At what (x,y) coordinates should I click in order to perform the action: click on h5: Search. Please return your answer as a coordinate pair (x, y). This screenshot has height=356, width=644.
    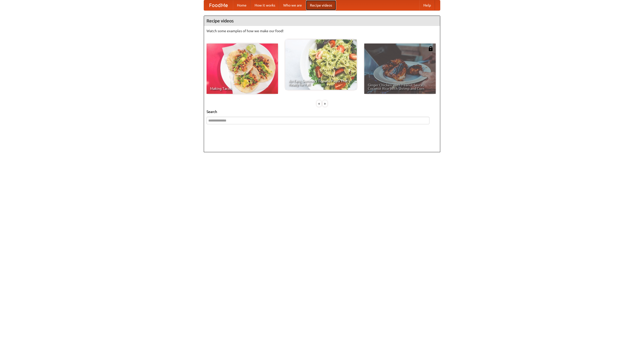
    Looking at the image, I should click on (322, 112).